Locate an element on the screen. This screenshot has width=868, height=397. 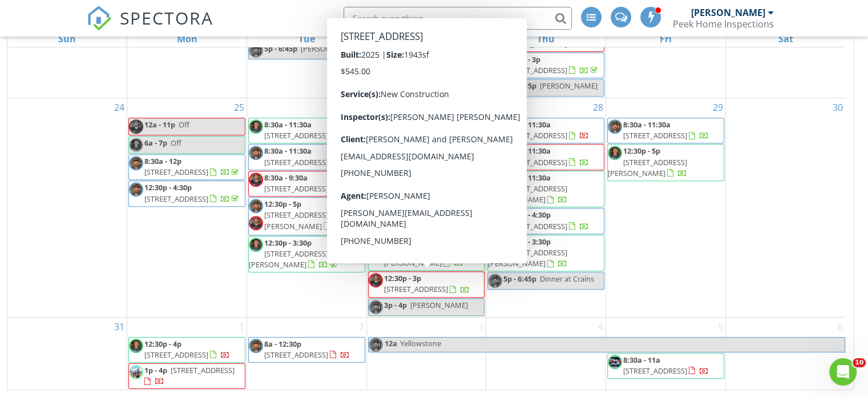
span: 8:30a - 10:30a is located at coordinates (407, 177).